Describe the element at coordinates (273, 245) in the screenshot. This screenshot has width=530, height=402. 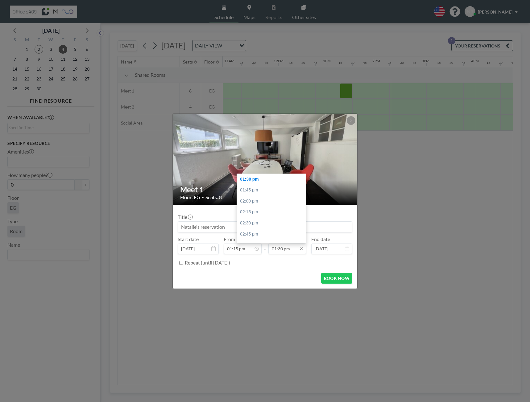
I see `div: 03:00 pm` at that location.